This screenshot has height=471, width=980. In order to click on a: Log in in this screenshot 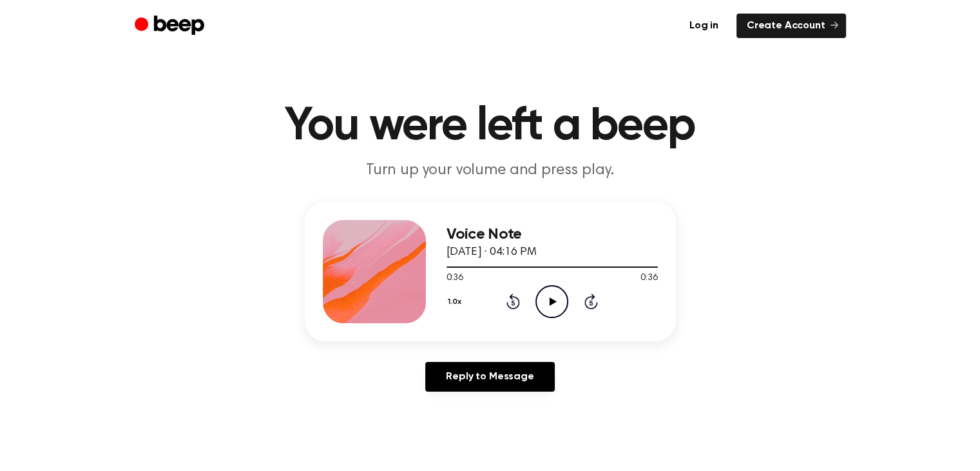, I will do `click(704, 26)`.